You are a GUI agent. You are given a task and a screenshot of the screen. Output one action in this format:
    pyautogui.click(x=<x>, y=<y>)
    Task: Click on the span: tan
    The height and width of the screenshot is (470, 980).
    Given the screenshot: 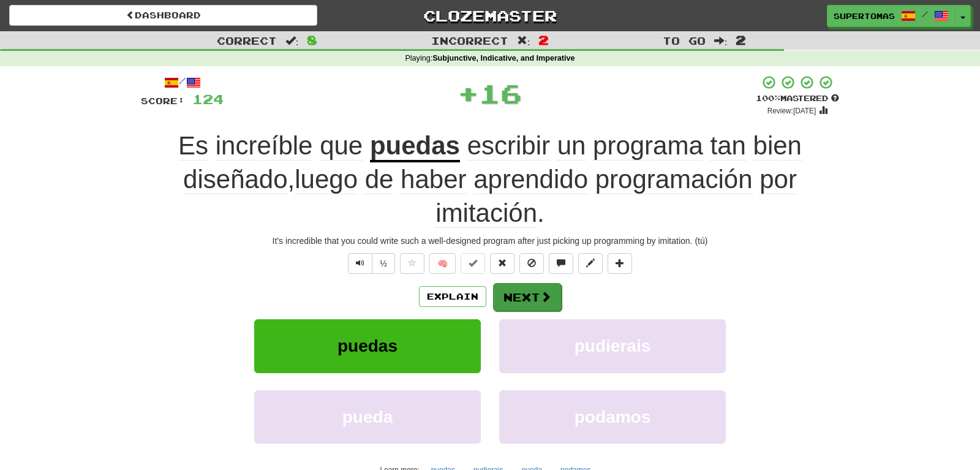 What is the action you would take?
    pyautogui.click(x=728, y=146)
    